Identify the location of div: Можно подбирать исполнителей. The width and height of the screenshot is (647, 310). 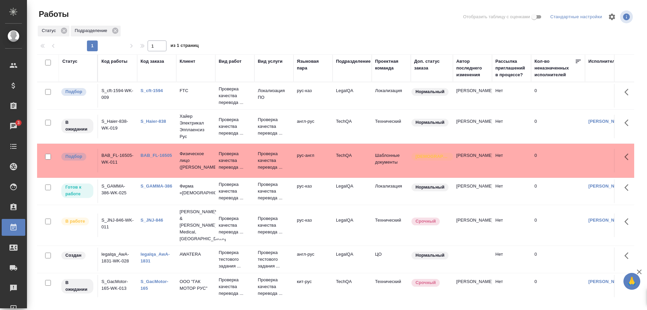
(77, 156).